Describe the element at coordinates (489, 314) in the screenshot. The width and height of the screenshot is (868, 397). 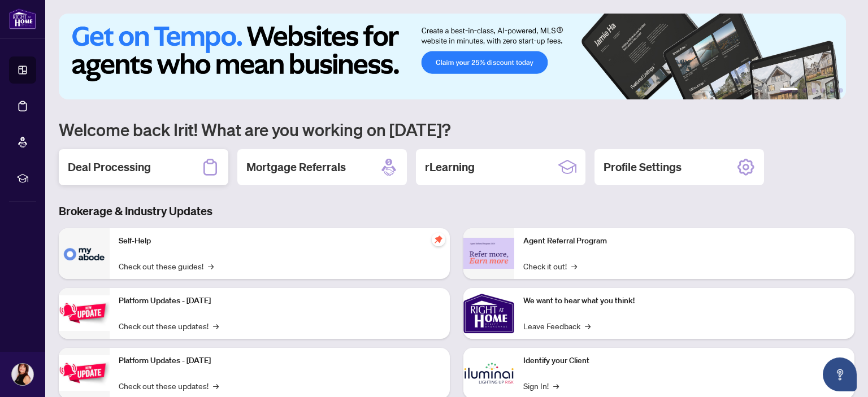
I see `img: We want to hear what you think!` at that location.